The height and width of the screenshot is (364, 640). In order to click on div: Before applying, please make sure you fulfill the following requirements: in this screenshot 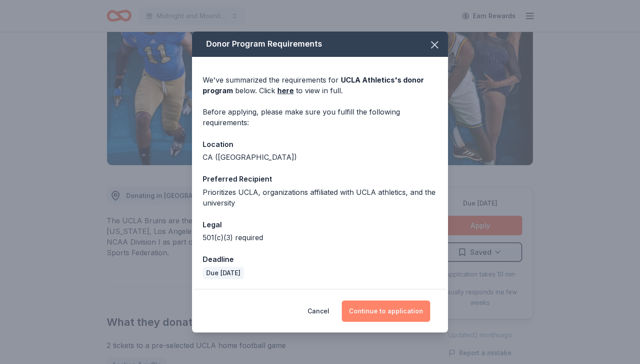, I will do `click(320, 117)`.